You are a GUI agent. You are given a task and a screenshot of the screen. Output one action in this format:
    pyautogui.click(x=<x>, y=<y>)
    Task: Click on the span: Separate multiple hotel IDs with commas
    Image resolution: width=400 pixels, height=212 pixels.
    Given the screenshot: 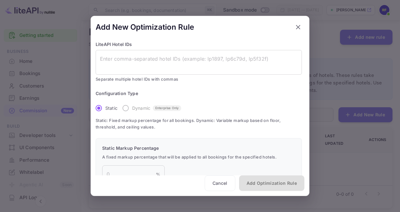 What is the action you would take?
    pyautogui.click(x=199, y=79)
    